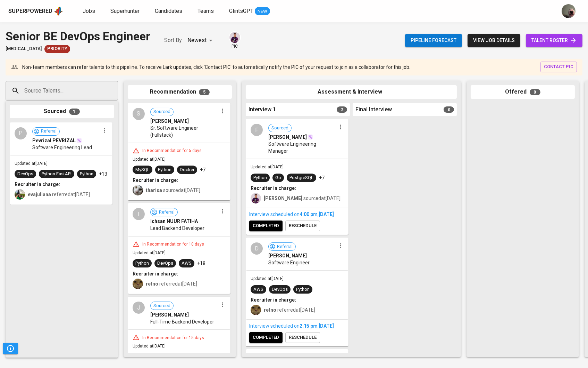 This screenshot has width=588, height=368. I want to click on p: +13, so click(103, 174).